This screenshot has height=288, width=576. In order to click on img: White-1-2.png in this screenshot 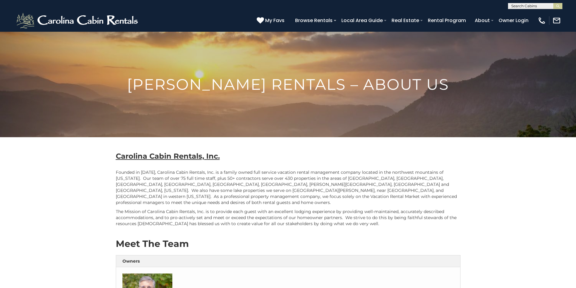, I will do `click(78, 21)`.